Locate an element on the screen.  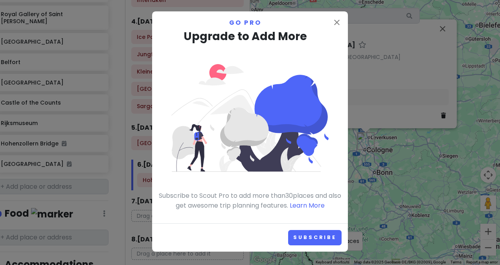
a: Learn More is located at coordinates (307, 205).